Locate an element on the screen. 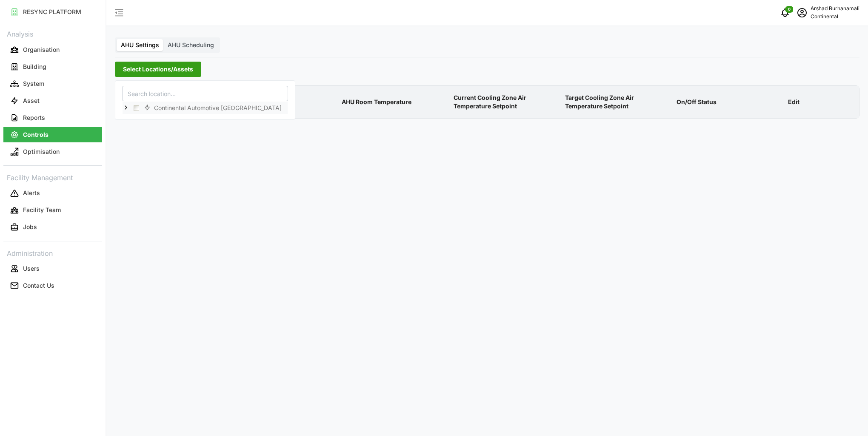  button: Facility Team is located at coordinates (52, 210).